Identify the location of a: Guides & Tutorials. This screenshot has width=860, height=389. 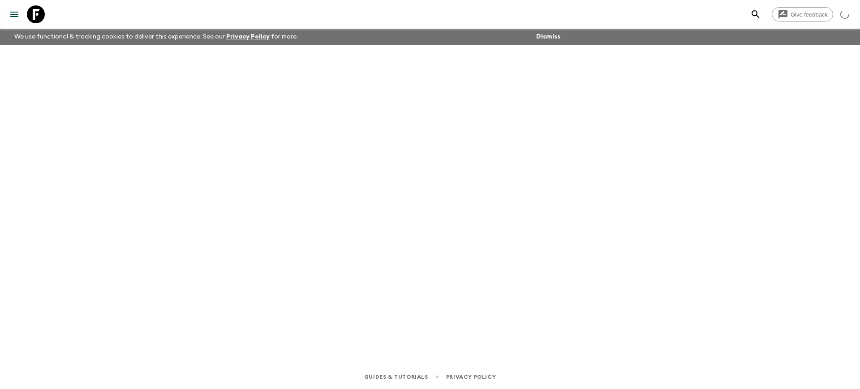
(396, 377).